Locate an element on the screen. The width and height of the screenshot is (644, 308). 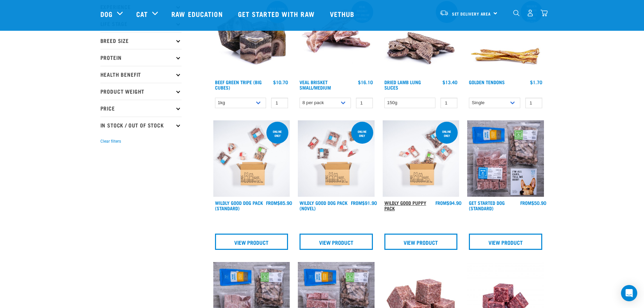
img: Dog Novel 0 2sec is located at coordinates (336, 159).